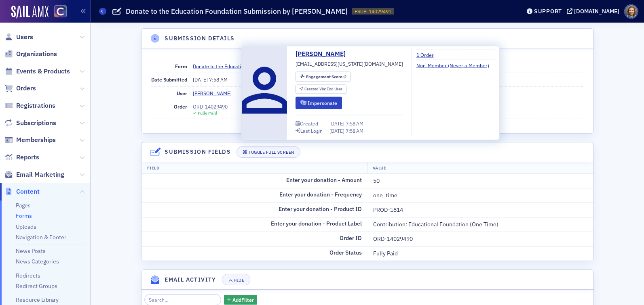 The height and width of the screenshot is (305, 644). What do you see at coordinates (548, 11) in the screenshot?
I see `div: Support` at bounding box center [548, 11].